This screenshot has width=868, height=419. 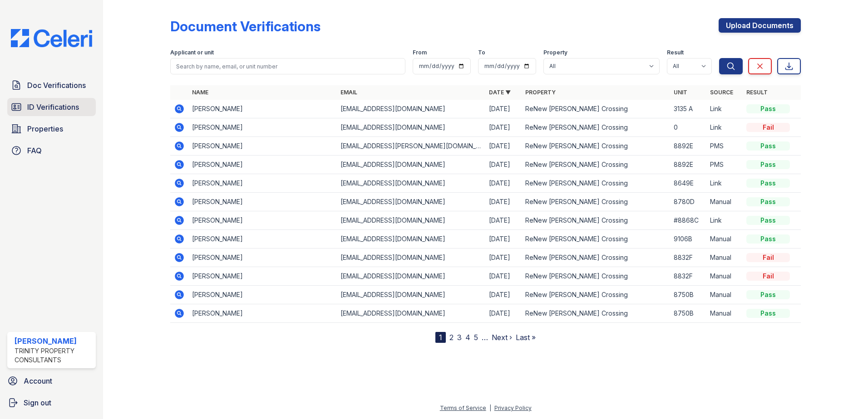 What do you see at coordinates (721, 92) in the screenshot?
I see `a: Source` at bounding box center [721, 92].